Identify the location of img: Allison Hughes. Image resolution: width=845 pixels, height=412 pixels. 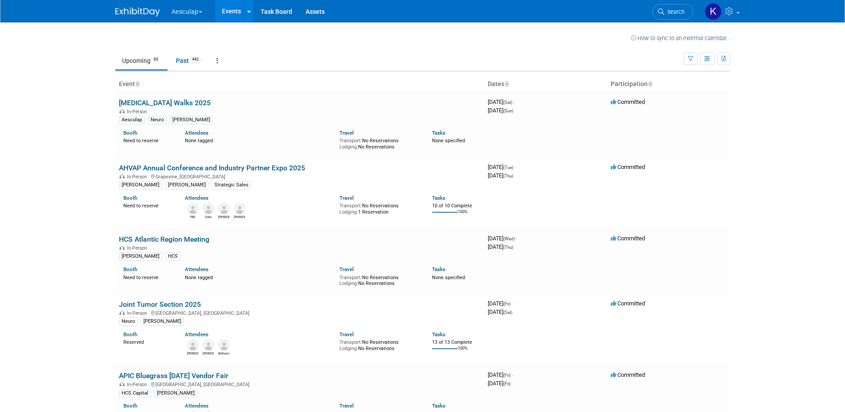
(224, 209).